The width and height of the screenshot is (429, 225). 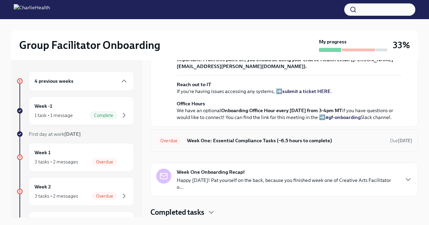 I want to click on h6: 4 previous weeks, so click(x=54, y=81).